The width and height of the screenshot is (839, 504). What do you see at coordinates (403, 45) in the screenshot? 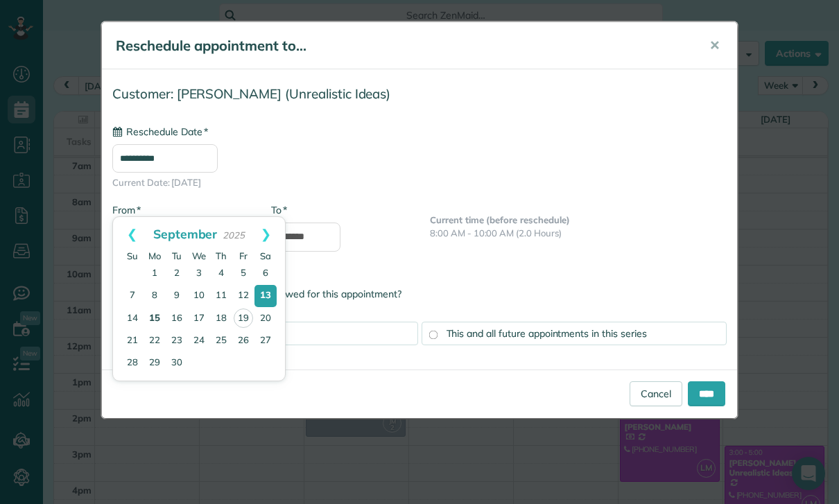
I see `h5: Reschedule appointment to...` at bounding box center [403, 45].